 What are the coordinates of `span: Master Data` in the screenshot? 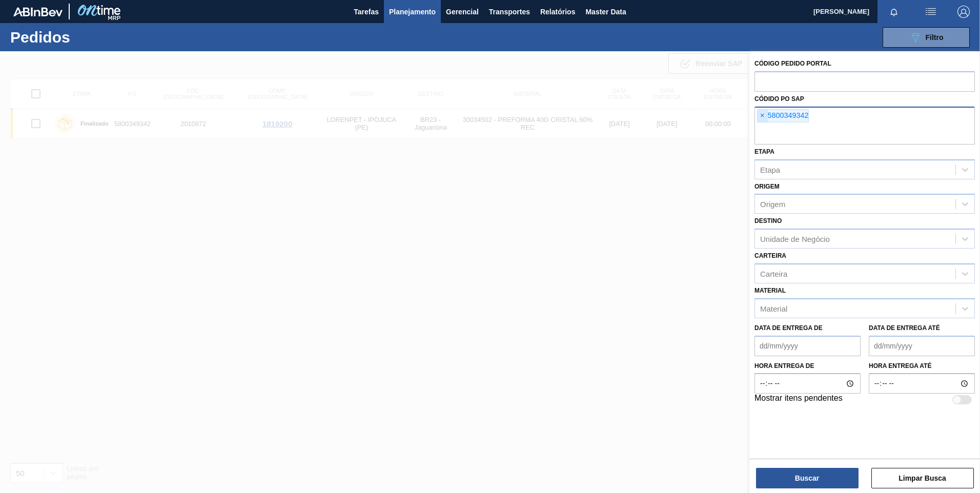 It's located at (606, 12).